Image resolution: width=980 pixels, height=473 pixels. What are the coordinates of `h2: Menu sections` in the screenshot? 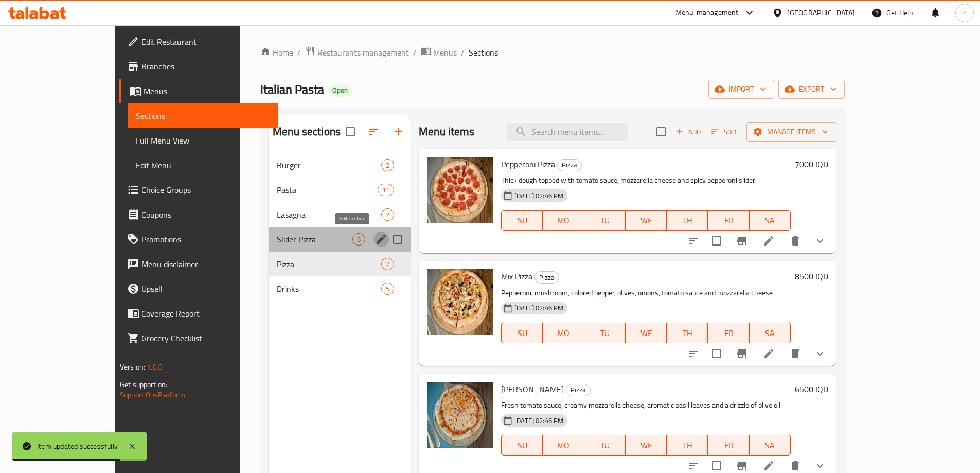 It's located at (307, 132).